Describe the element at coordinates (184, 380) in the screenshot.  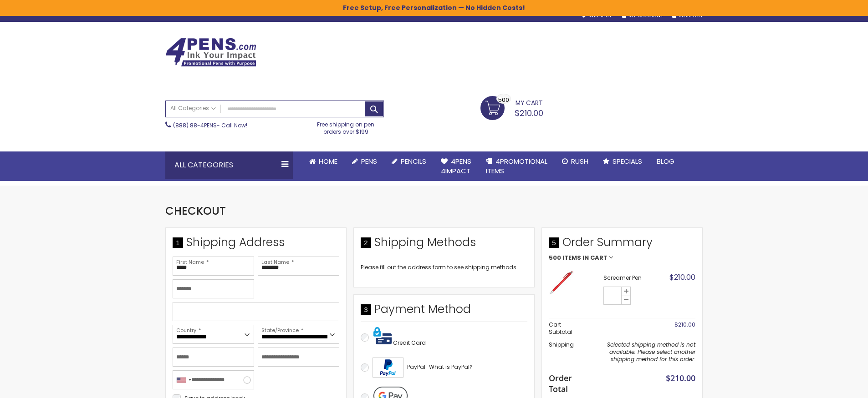
I see `div: United States: +1` at that location.